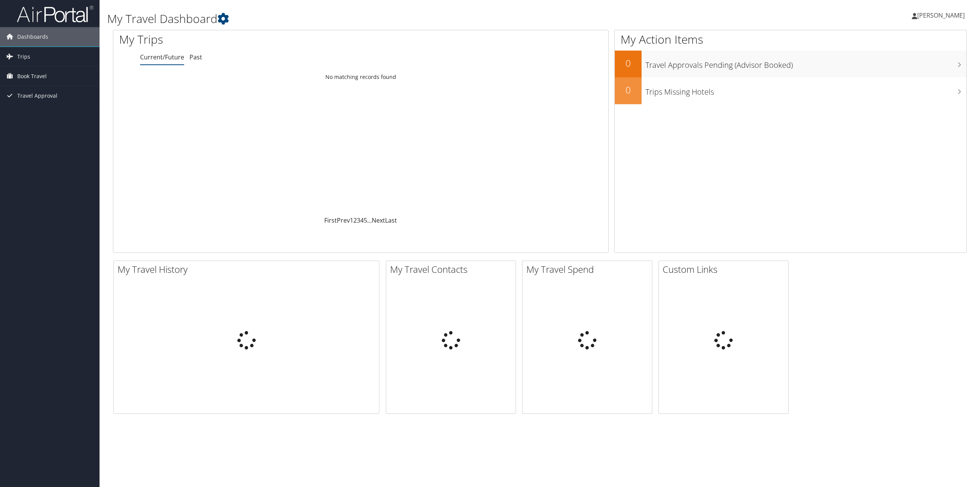 This screenshot has width=980, height=487. What do you see at coordinates (258, 39) in the screenshot?
I see `h1: My Trips` at bounding box center [258, 39].